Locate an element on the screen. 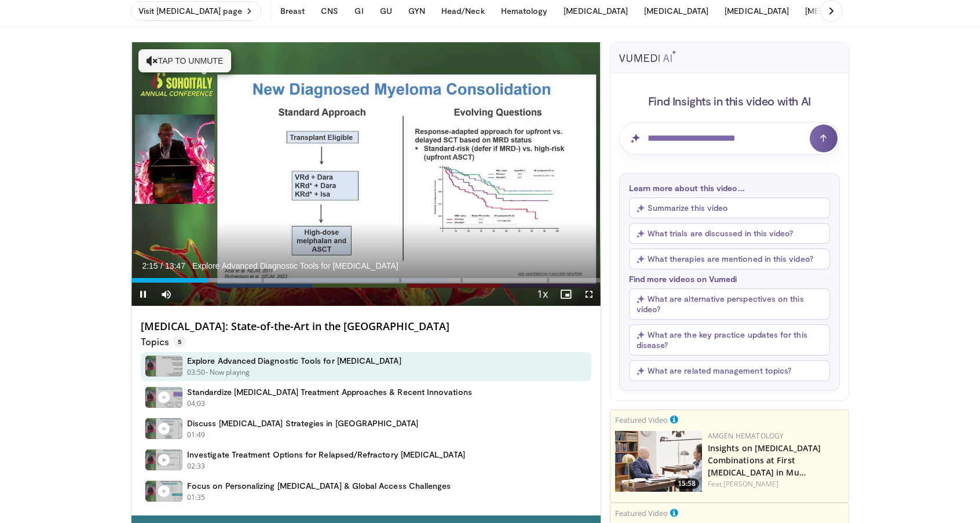 Image resolution: width=980 pixels, height=523 pixels. video-js: Video Player is located at coordinates (366, 175).